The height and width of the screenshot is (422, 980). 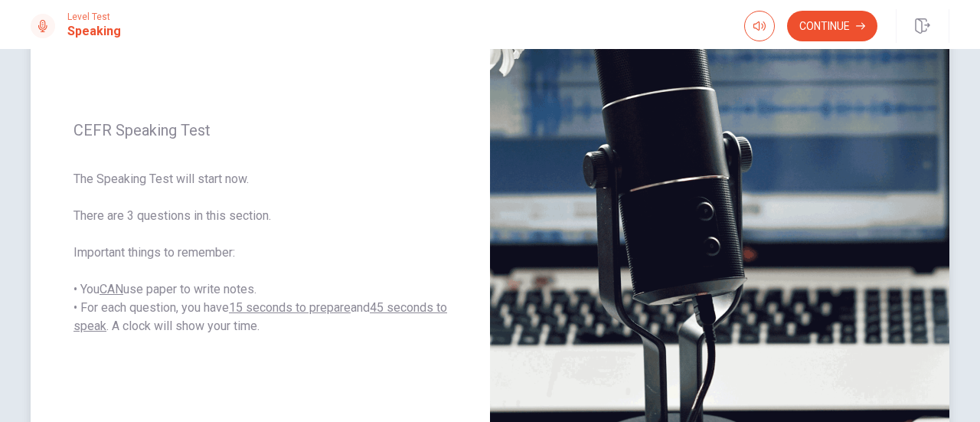 I want to click on span: The Speaking Test will start now. There are 3 questions in this section. Important things to reme..., so click(x=260, y=253).